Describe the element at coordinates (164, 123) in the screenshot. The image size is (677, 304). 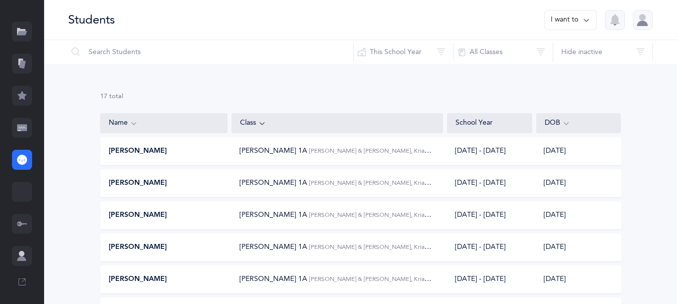
I see `div: Name` at that location.